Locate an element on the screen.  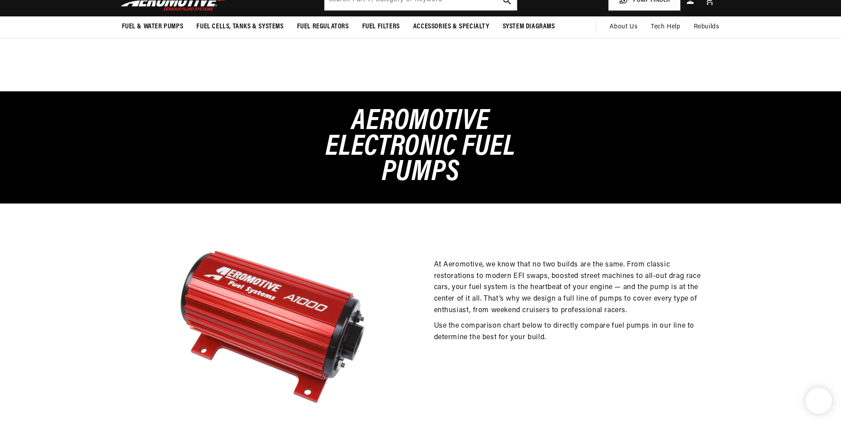
a: About Us is located at coordinates (623, 27).